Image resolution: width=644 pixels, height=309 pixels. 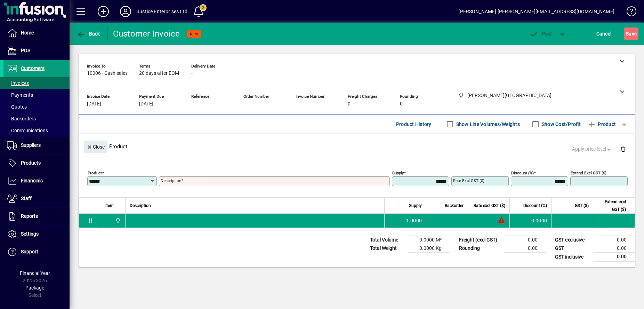 I want to click on span: Quotes, so click(x=17, y=107).